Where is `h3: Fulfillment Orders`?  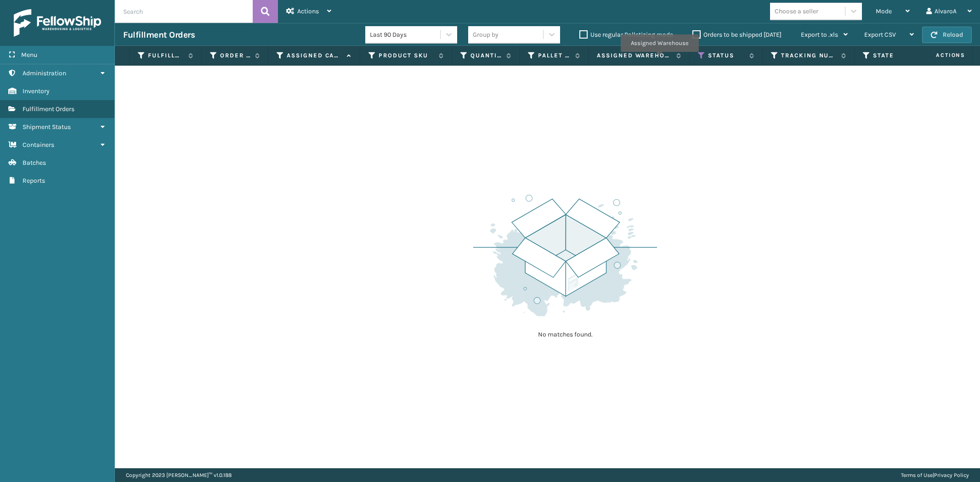
h3: Fulfillment Orders is located at coordinates (159, 35).